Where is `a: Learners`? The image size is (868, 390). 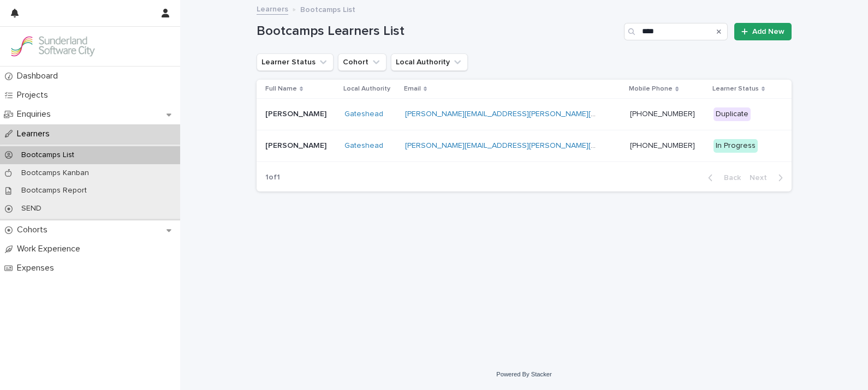 a: Learners is located at coordinates (273, 8).